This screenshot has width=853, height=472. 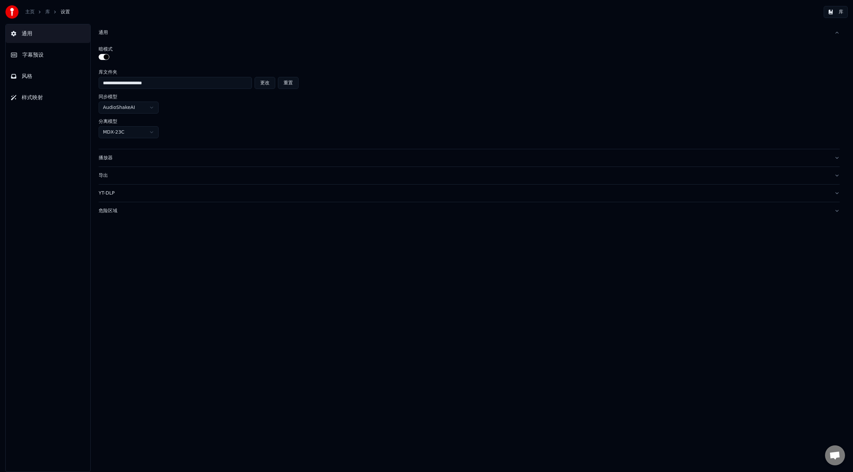 I want to click on span: 设置, so click(x=65, y=12).